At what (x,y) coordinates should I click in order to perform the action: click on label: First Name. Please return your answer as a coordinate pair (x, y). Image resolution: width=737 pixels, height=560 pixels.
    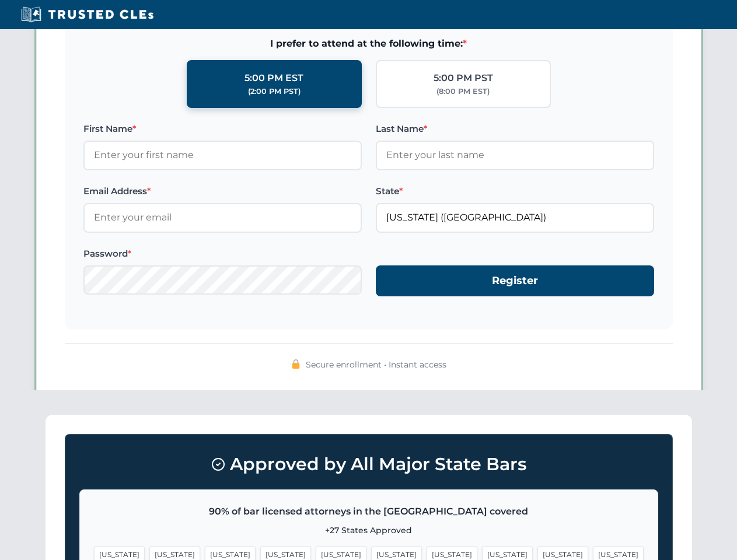
    Looking at the image, I should click on (222, 129).